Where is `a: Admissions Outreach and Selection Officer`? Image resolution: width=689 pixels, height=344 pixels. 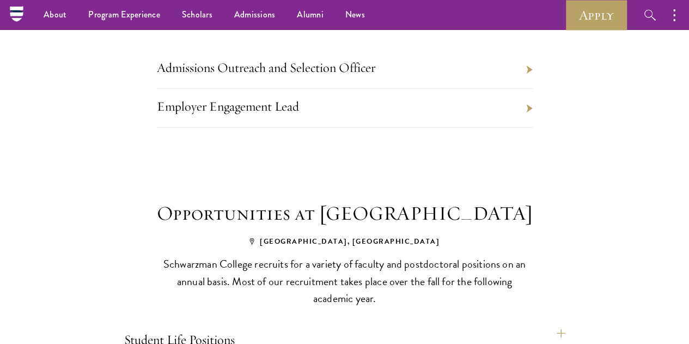 a: Admissions Outreach and Selection Officer is located at coordinates (266, 68).